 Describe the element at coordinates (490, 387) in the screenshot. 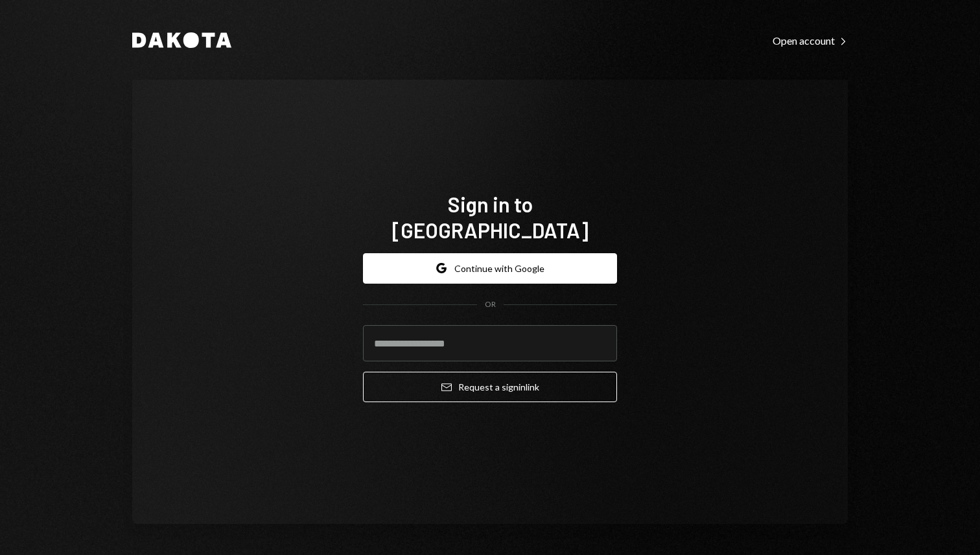

I see `button: Request a signinlink` at that location.